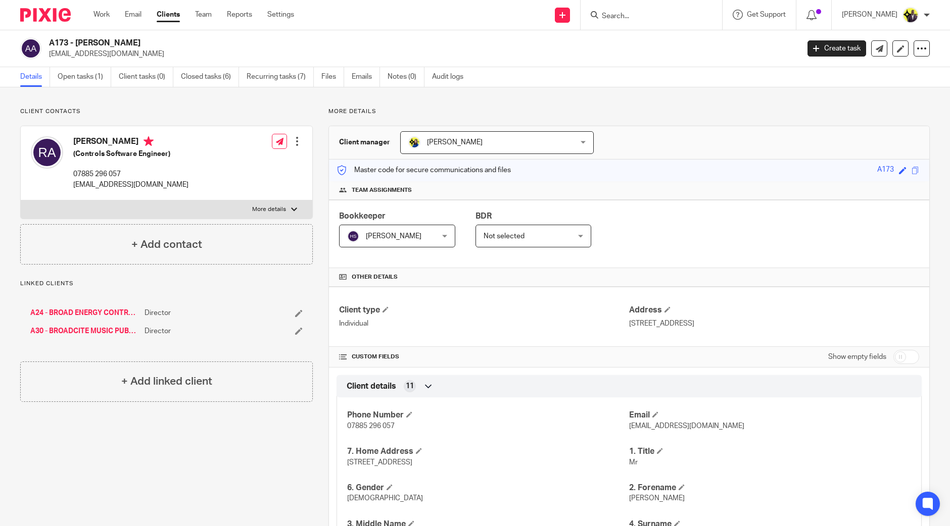 This screenshot has height=526, width=950. I want to click on img: Pixie, so click(45, 15).